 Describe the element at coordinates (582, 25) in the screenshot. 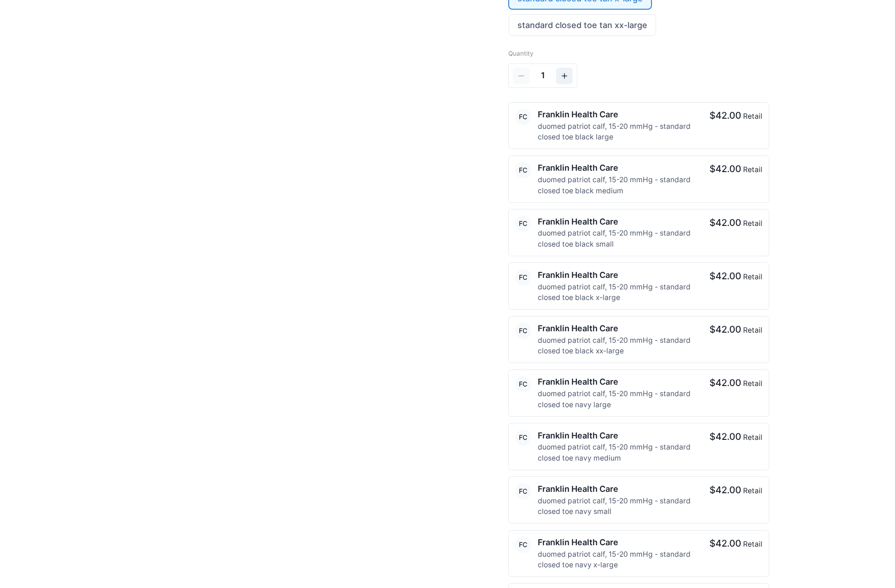

I see `a: standard closed toe tan xx-large` at that location.